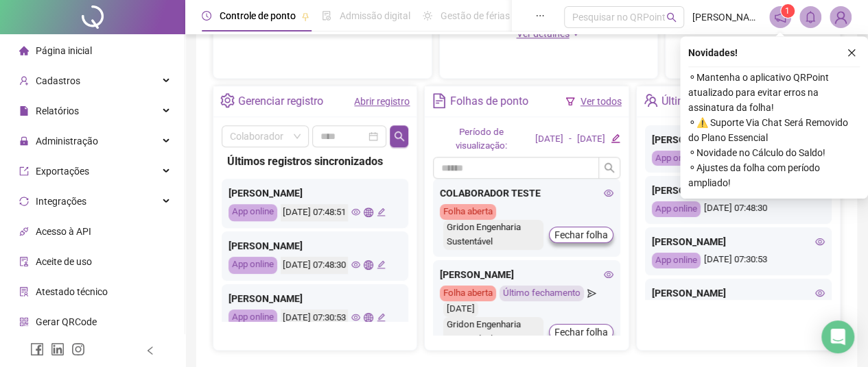 This screenshot has width=868, height=367. What do you see at coordinates (24, 111) in the screenshot?
I see `span: file` at bounding box center [24, 111].